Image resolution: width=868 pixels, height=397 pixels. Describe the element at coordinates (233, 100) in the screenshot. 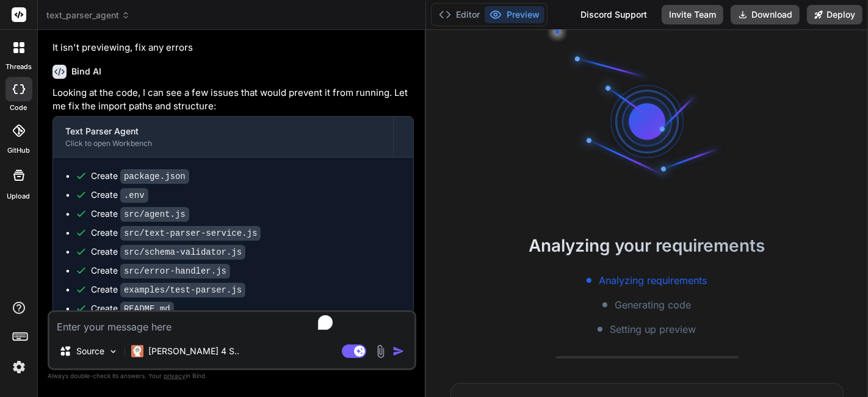

I see `p: Looking at the code, I can see a few issues that would prevent it from running. Let me fix the im...` at that location.